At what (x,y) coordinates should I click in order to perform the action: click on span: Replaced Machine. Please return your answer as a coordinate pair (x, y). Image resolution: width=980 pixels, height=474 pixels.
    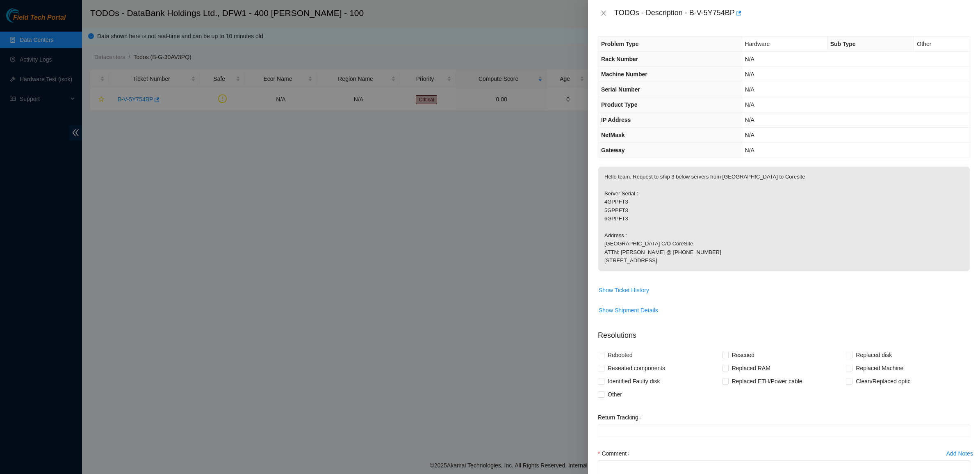
    Looking at the image, I should click on (879, 368).